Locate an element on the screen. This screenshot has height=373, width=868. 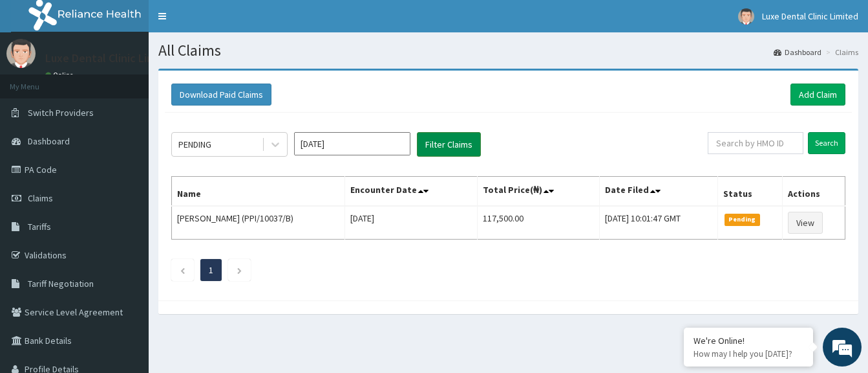
p: Luxe Dental Clinic Limited is located at coordinates (111, 58).